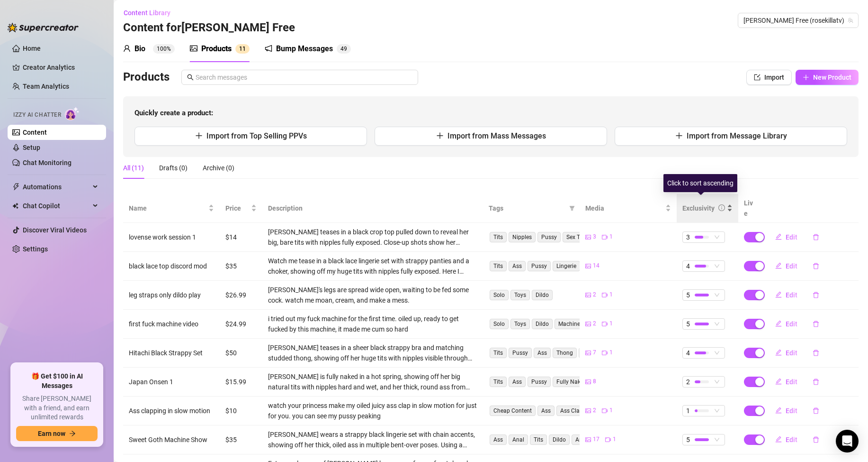 Image resolution: width=868 pixels, height=462 pixels. What do you see at coordinates (241, 295) in the screenshot?
I see `td: $26.99` at bounding box center [241, 295].